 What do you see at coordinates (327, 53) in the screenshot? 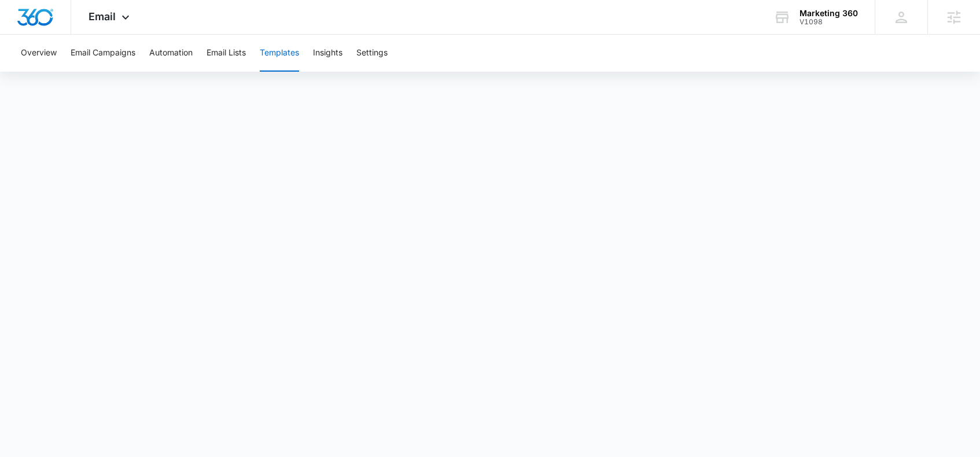
I see `button: Insights` at bounding box center [327, 53].